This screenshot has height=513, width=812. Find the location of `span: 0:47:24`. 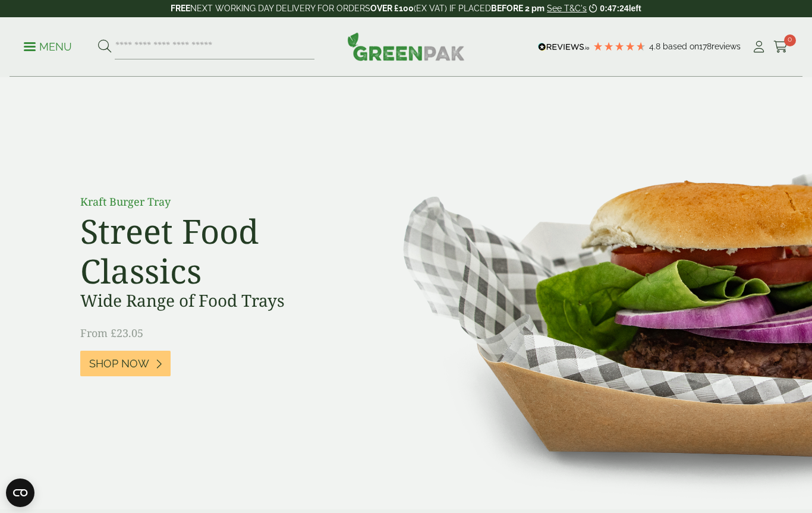

span: 0:47:24 is located at coordinates (614, 9).